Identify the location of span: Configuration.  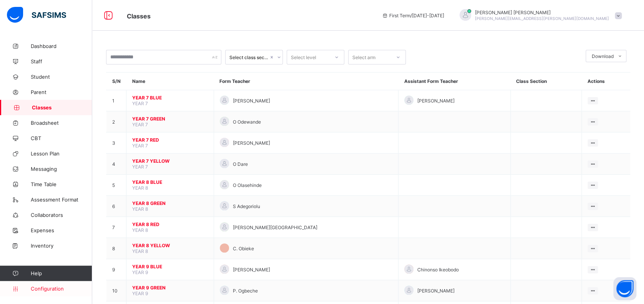
(61, 289).